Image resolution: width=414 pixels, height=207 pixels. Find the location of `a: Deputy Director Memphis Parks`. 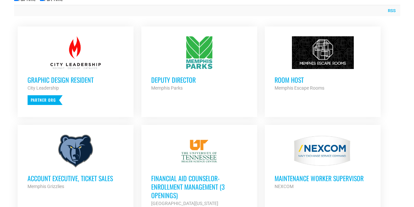

a: Deputy Director Memphis Parks is located at coordinates (199, 64).